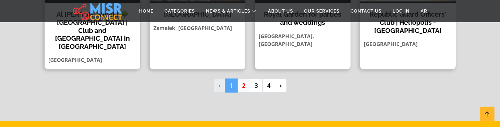 This screenshot has width=500, height=127. Describe the element at coordinates (231, 85) in the screenshot. I see `span: 1` at that location.